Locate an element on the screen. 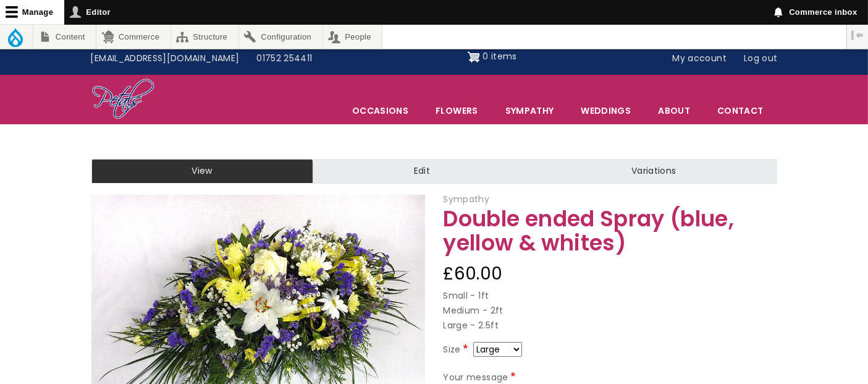 The image size is (868, 384). a: Flowers is located at coordinates (457, 110).